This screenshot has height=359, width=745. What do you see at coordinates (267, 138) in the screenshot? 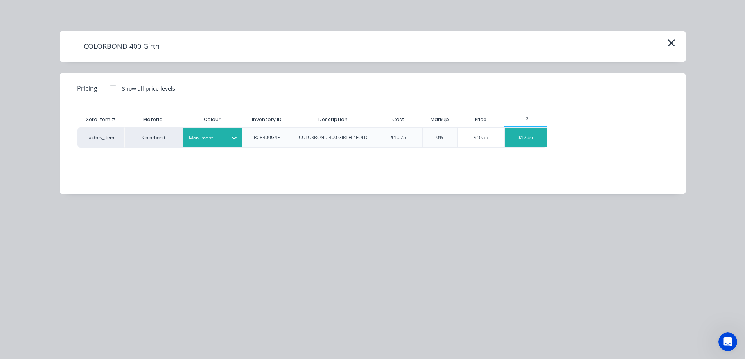
I see `div: RCB400G4F` at bounding box center [267, 138].